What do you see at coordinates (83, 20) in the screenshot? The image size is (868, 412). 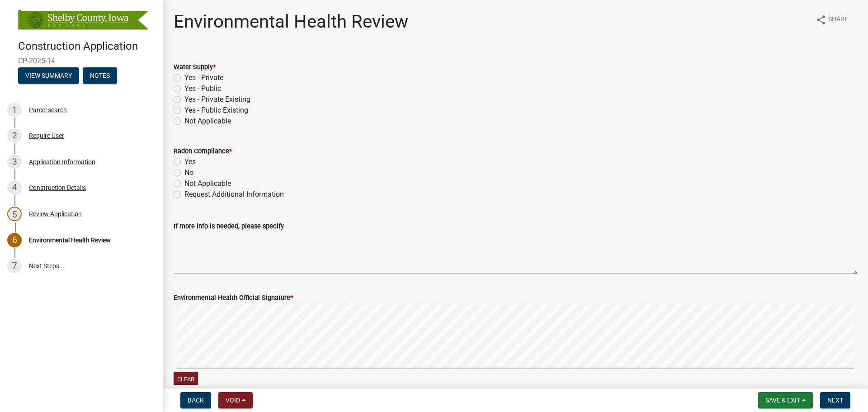 I see `img: Shelby County, Iowa` at bounding box center [83, 20].